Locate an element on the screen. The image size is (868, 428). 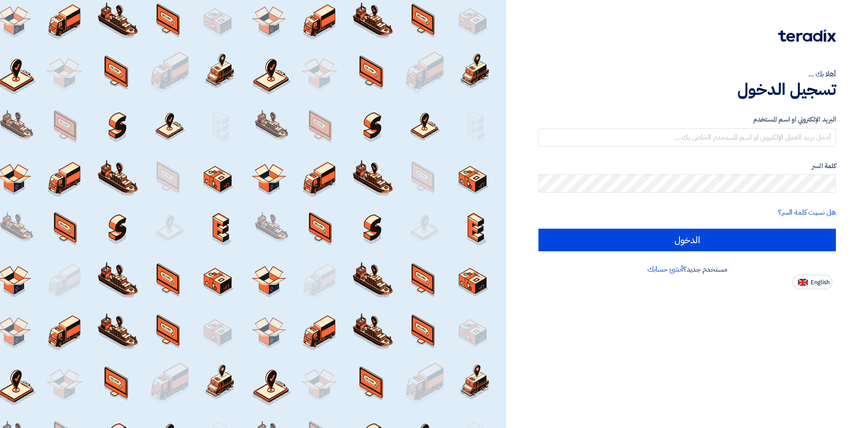
img: en-US.png is located at coordinates (803, 282).